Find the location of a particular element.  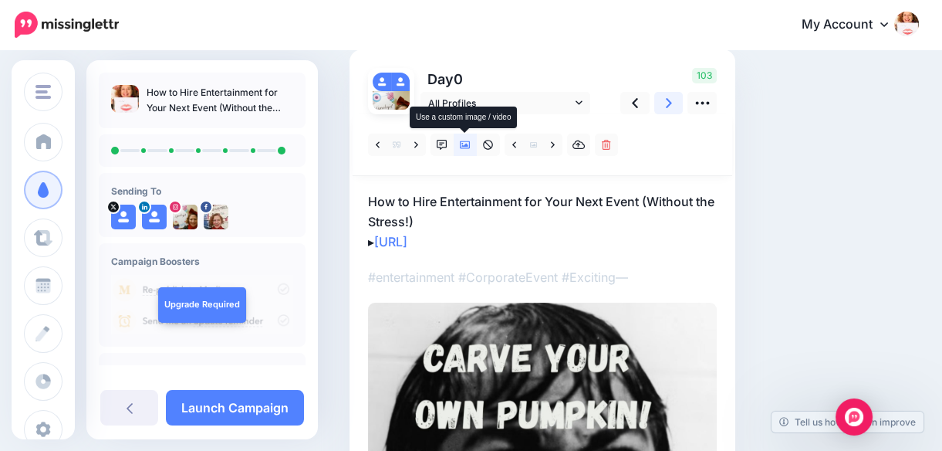

p: How to Hire Entertainment for Your Next Event (Without the Stress!) is located at coordinates (220, 100).